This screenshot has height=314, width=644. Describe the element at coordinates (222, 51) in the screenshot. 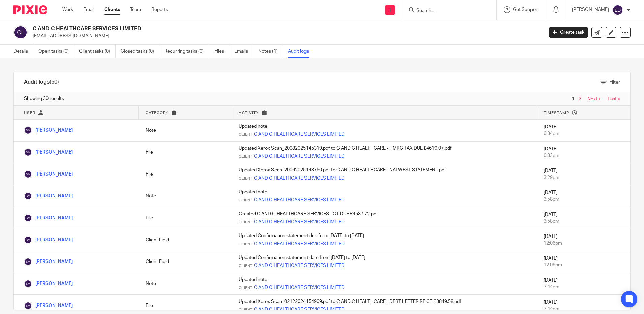

I see `a: Files` at that location.